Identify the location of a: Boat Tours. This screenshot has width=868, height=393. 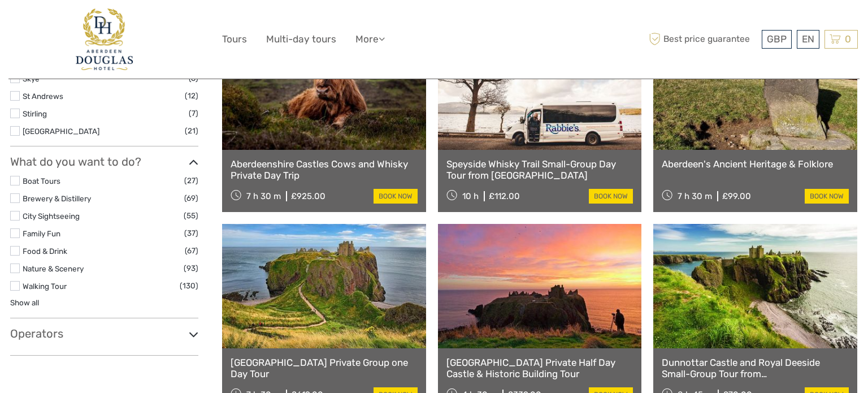
(41, 180).